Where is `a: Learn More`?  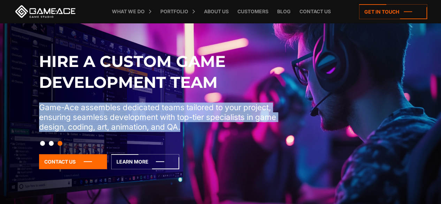
a: Learn More is located at coordinates (145, 162).